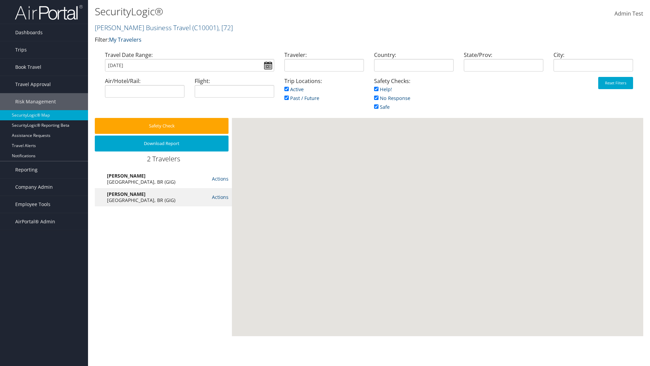  What do you see at coordinates (26, 170) in the screenshot?
I see `span: Reporting` at bounding box center [26, 170].